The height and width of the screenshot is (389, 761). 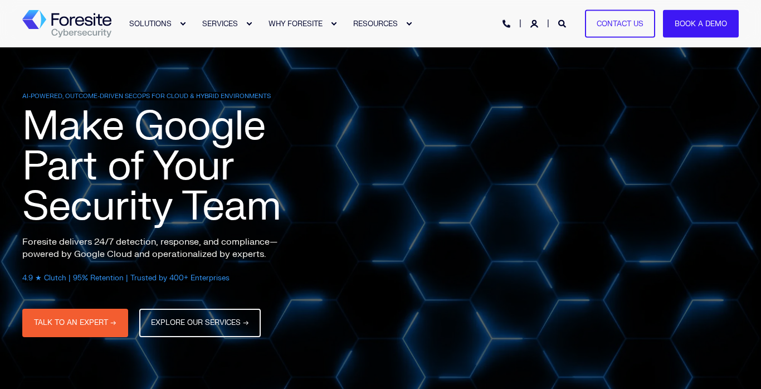 What do you see at coordinates (620, 23) in the screenshot?
I see `a: Contact Us` at bounding box center [620, 23].